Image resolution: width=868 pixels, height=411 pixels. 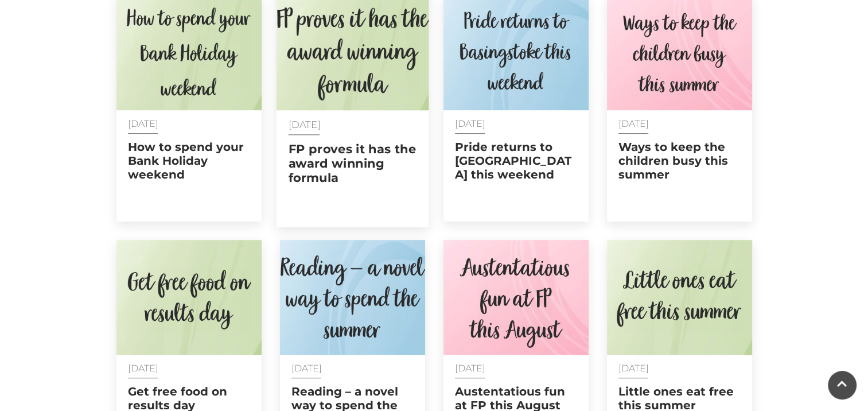 What do you see at coordinates (679, 161) in the screenshot?
I see `h2: Ways to keep the children busy this summer` at bounding box center [679, 161].